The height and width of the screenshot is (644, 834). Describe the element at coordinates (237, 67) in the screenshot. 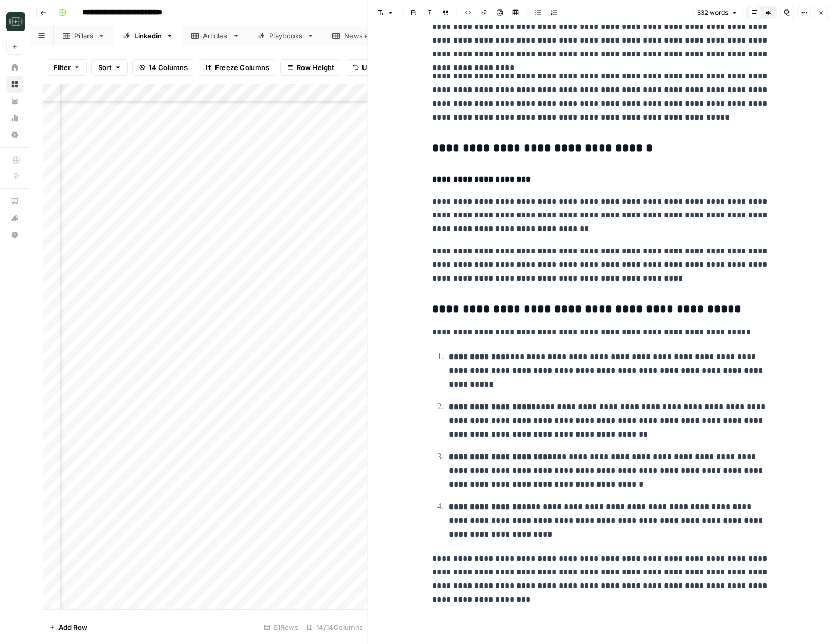

I see `button: Freeze Columns` at that location.